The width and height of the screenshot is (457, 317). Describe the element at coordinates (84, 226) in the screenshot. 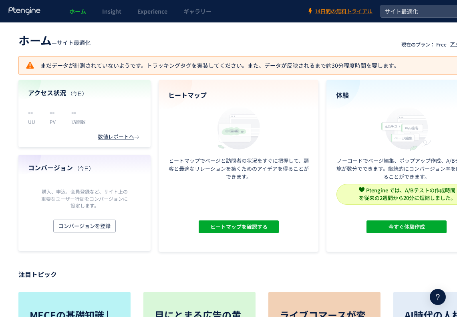

I see `span: コンバージョンを登録` at that location.